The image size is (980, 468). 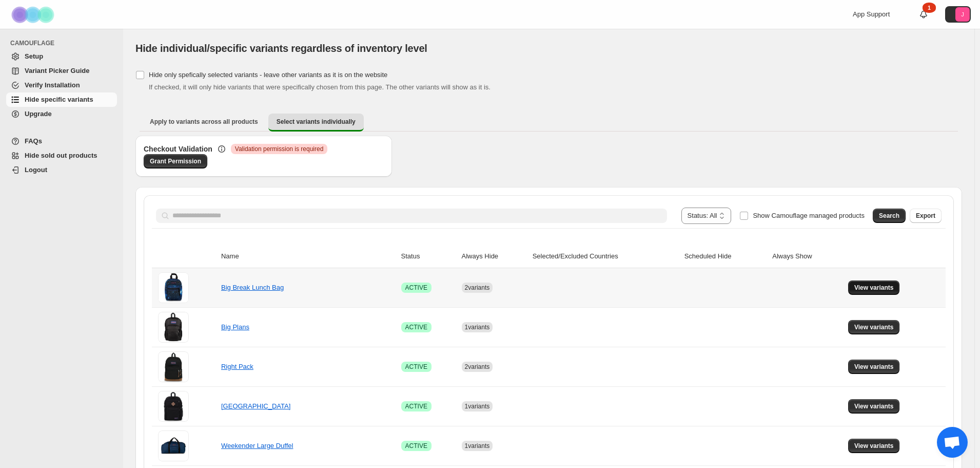 What do you see at coordinates (279, 149) in the screenshot?
I see `span: Validation permission is required` at bounding box center [279, 149].